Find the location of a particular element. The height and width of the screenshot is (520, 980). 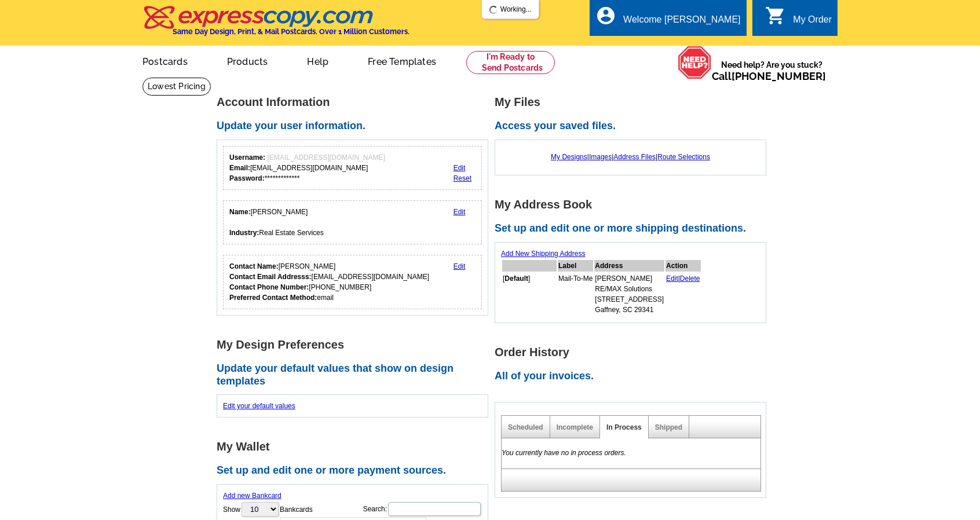

label: Search: is located at coordinates (422, 509).